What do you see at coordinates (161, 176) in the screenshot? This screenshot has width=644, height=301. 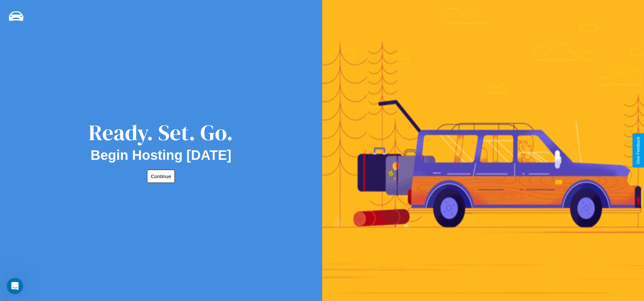 I see `button: Continue` at bounding box center [161, 176].